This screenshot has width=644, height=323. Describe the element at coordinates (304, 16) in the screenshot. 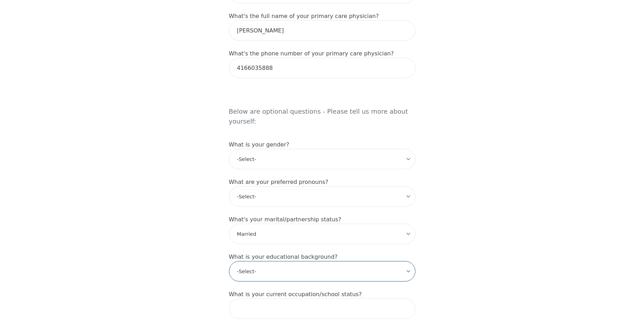

I see `label: What's the full name of your primary care physician?` at that location.